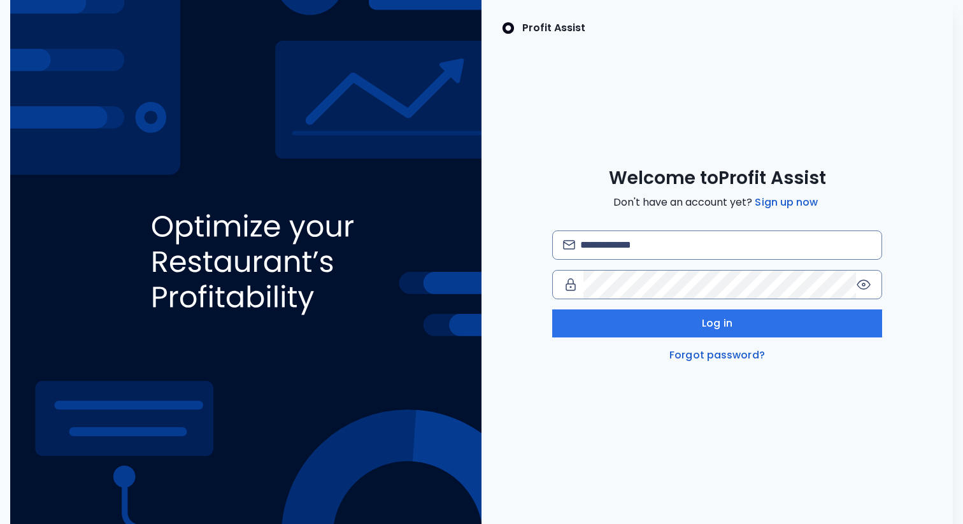 The width and height of the screenshot is (963, 524). Describe the element at coordinates (716, 202) in the screenshot. I see `span: Don't have an account yet?` at that location.